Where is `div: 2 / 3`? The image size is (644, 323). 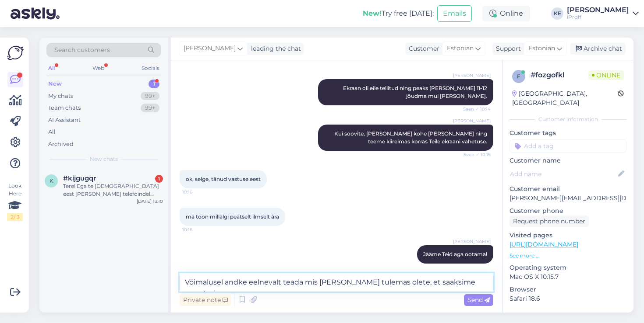 div: 2 / 3 is located at coordinates (15, 217).